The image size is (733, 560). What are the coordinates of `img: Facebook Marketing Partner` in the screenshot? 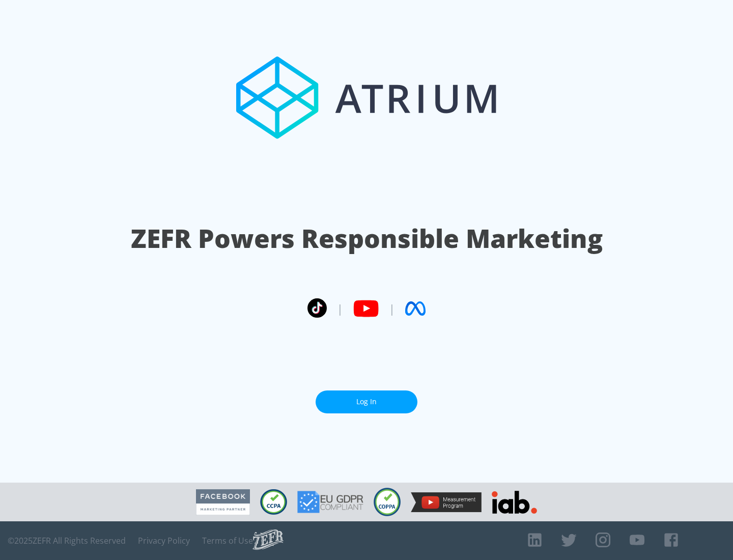 It's located at (223, 502).